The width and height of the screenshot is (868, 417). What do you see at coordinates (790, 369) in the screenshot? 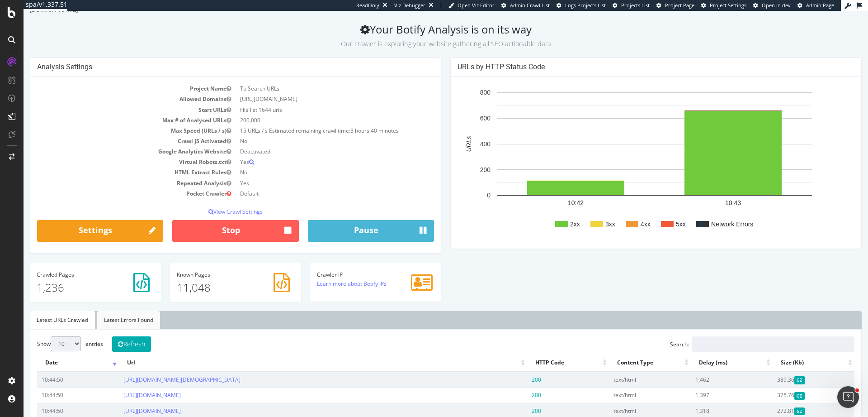
I see `td: 389.36` at bounding box center [790, 369].